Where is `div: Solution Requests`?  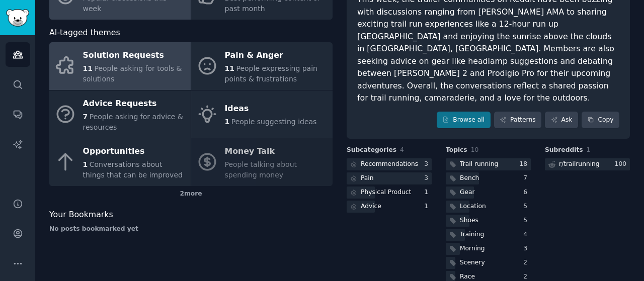 div: Solution Requests is located at coordinates (135, 56).